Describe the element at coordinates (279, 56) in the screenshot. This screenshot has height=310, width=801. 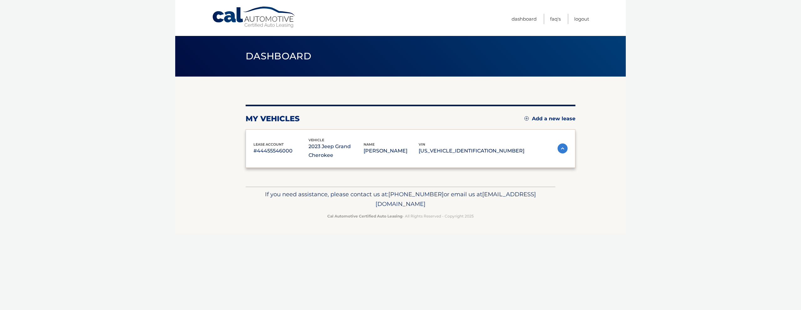
I see `span: Dashboard` at that location.